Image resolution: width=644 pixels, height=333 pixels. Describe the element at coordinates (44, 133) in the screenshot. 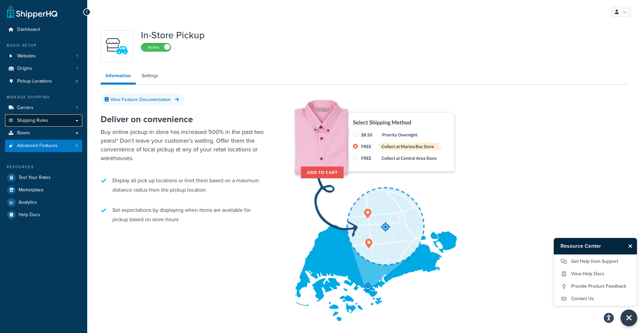

I see `li: Boxes` at that location.